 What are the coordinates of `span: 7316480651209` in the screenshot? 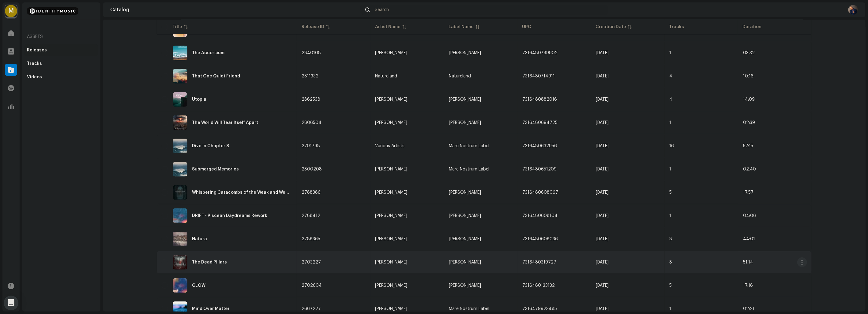 It's located at (539, 169).